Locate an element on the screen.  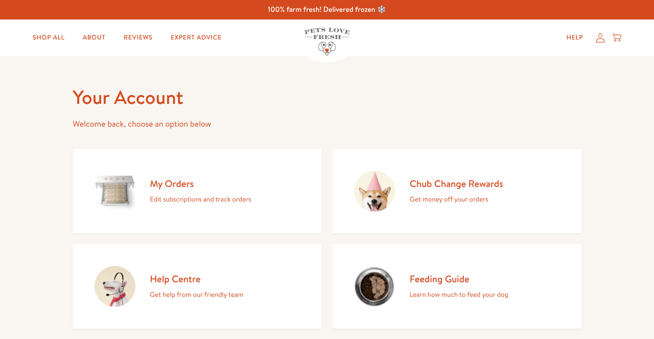
a: About is located at coordinates (94, 38).